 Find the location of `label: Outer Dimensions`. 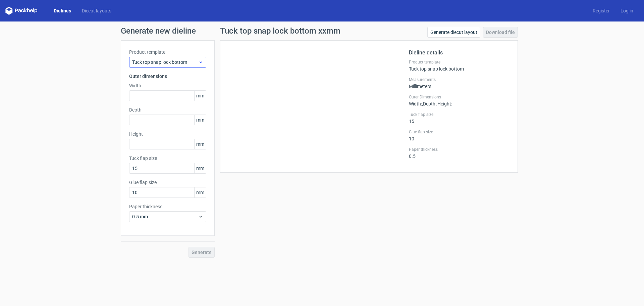

label: Outer Dimensions is located at coordinates (459, 97).